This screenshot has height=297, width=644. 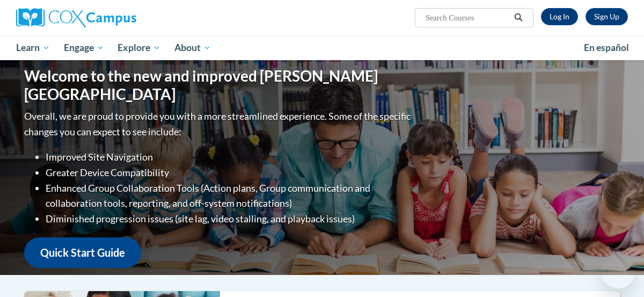 What do you see at coordinates (229, 219) in the screenshot?
I see `li: Diminished progression issues (site lag, video stalling, and playback issues)` at bounding box center [229, 219].